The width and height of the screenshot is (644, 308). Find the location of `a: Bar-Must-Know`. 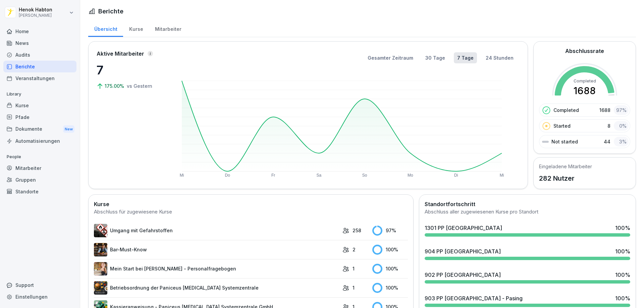

a: Bar-Must-Know is located at coordinates (217, 250).